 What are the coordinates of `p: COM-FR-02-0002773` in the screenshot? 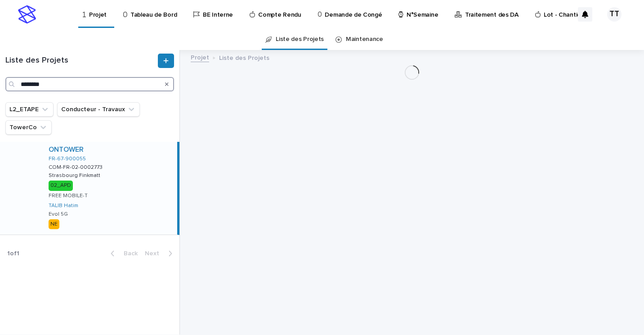 It's located at (77, 166).